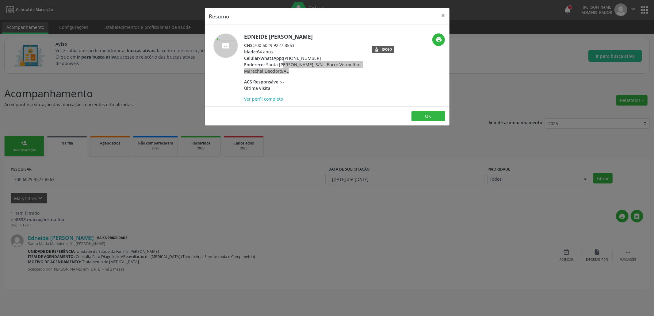 The width and height of the screenshot is (654, 316). What do you see at coordinates (304, 45) in the screenshot?
I see `div: 700 6029 9227 8563` at bounding box center [304, 45].